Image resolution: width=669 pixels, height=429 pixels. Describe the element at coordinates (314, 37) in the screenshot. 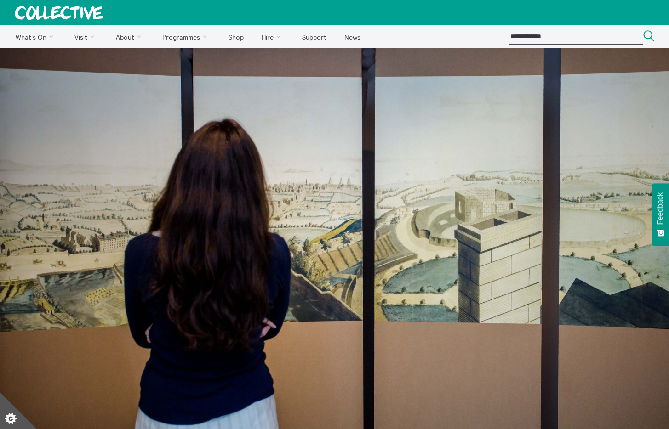

I see `a: Support` at that location.